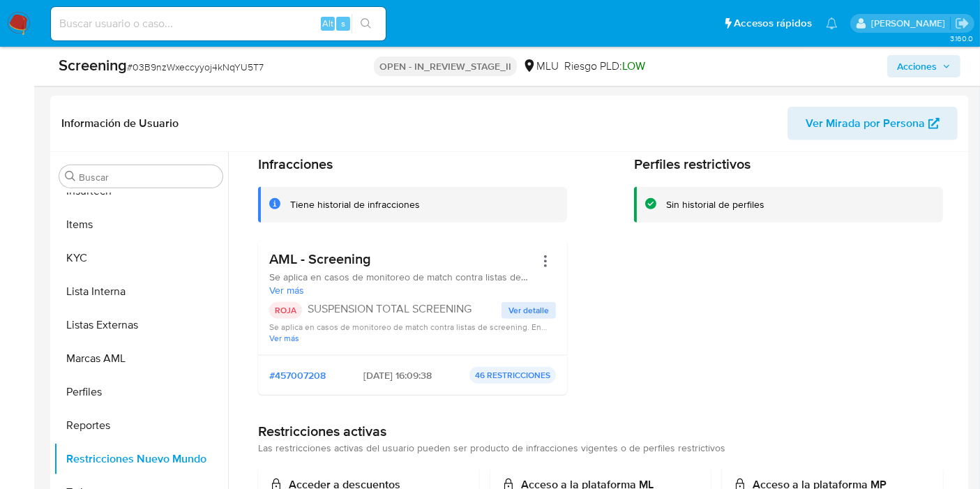 The height and width of the screenshot is (489, 980). Describe the element at coordinates (864, 123) in the screenshot. I see `span: Ver Mirada por Persona` at that location.